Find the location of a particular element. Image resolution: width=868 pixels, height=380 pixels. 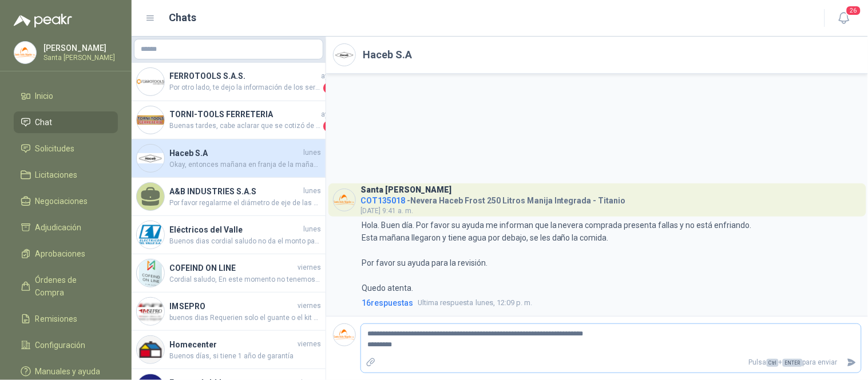

a: Company LogoTORNI-TOOLS FERRETERIAayerBuenas tardes, cabe aclarar que se cotizó de 70 mm1 is located at coordinates (228, 120).